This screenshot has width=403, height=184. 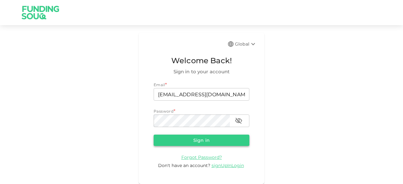 I want to click on button: Sign in, so click(x=202, y=141).